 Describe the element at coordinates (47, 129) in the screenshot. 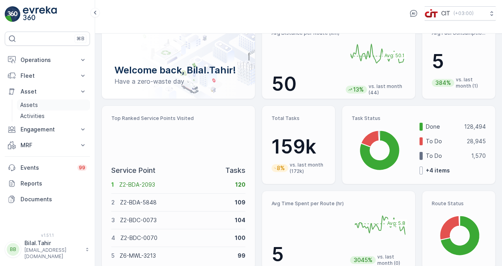

I see `button: Engagement` at that location.